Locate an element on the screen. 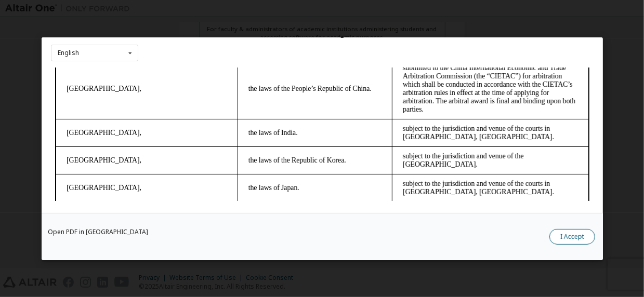  td: the laws of India. is located at coordinates (264, 65).